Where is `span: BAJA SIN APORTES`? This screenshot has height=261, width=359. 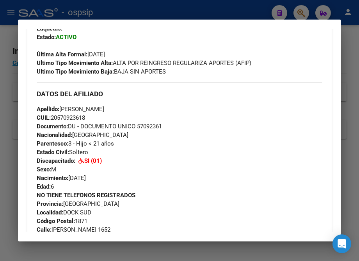 span: BAJA SIN APORTES is located at coordinates (101, 71).